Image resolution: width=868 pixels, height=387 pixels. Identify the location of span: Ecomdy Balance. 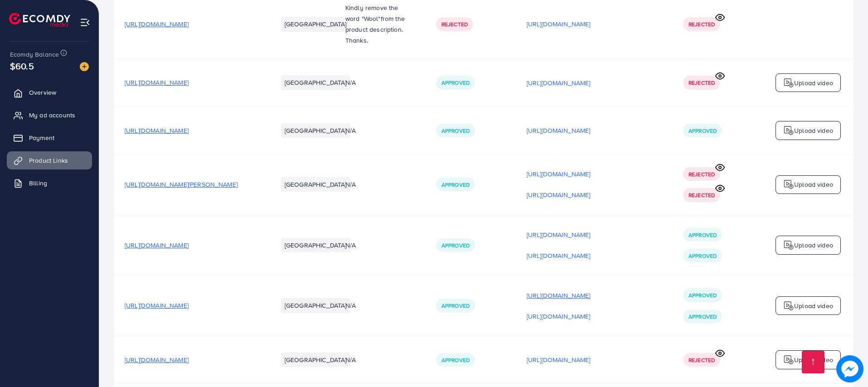
(35, 55).